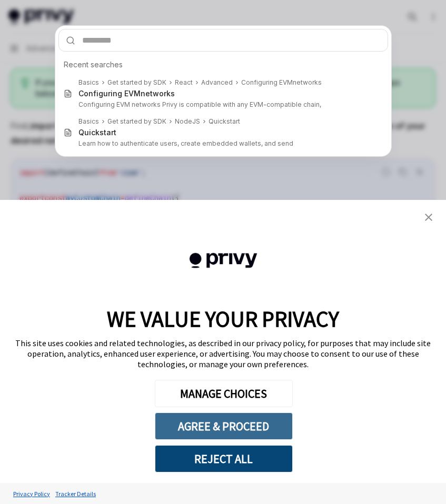 The image size is (446, 504). Describe the element at coordinates (223, 354) in the screenshot. I see `div: This site uses cookies and related technologies, as described in our privacy policy, for purposes...` at that location.